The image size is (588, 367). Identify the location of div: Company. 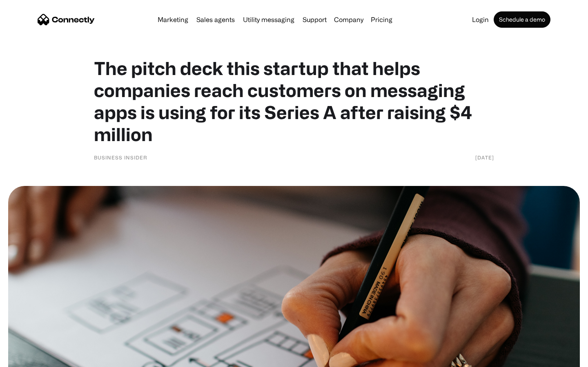
(349, 20).